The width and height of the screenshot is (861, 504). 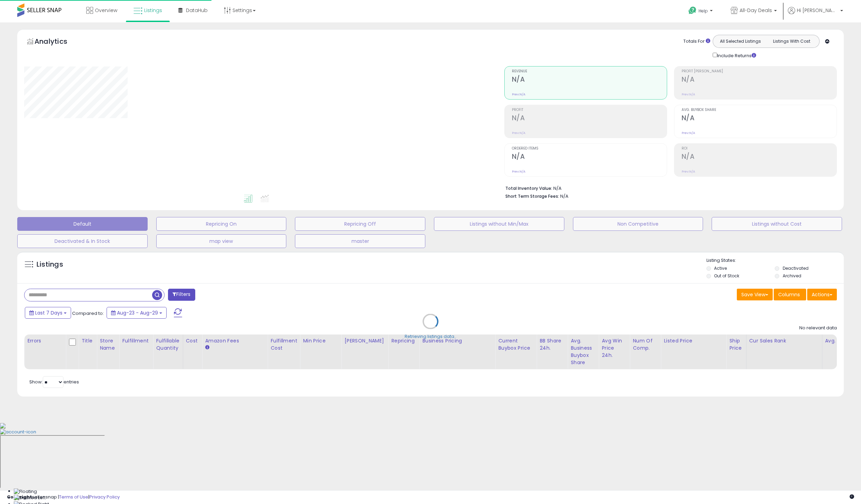 What do you see at coordinates (430, 337) in the screenshot?
I see `div: Retrieving listings data..` at bounding box center [430, 337].